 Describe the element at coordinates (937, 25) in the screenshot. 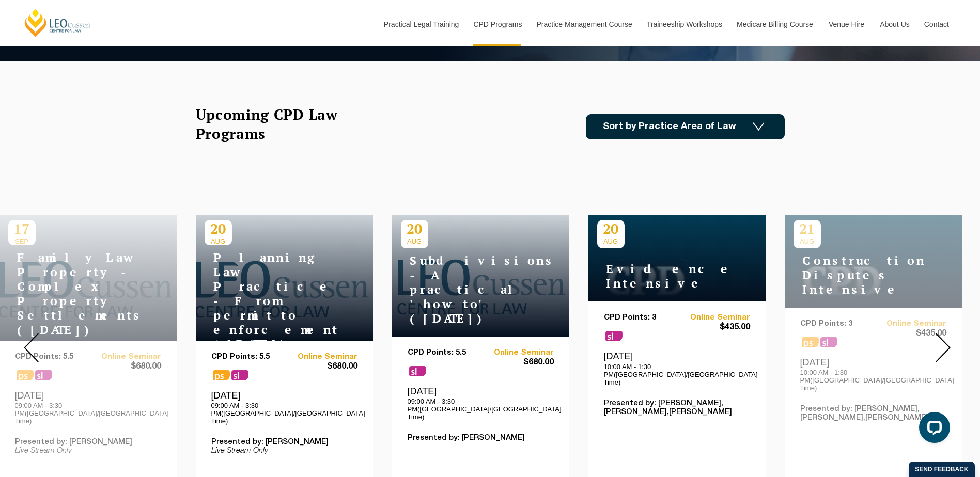

I see `a: Contact` at that location.